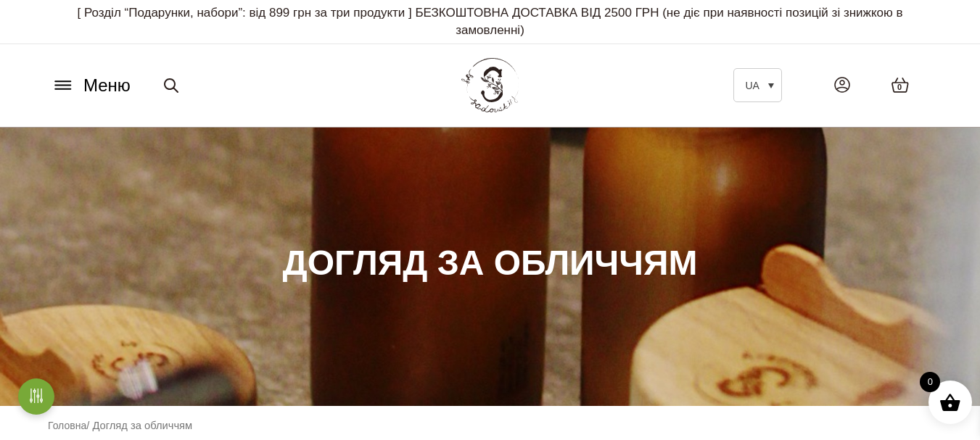  I want to click on span: UA, so click(751, 85).